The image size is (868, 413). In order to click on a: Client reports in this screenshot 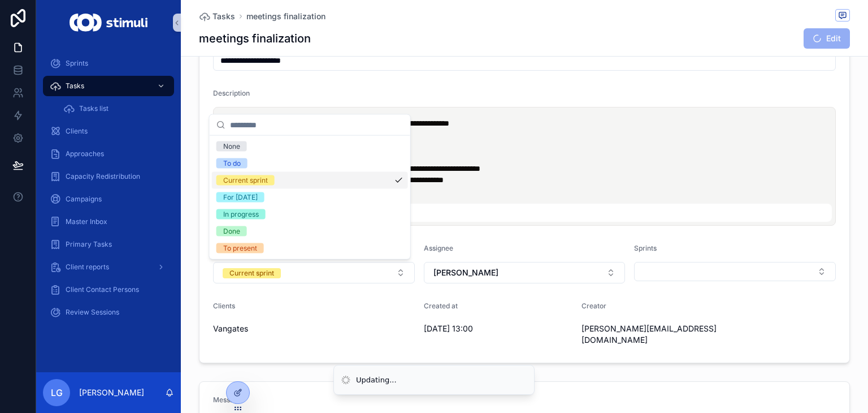, I will do `click(108, 267)`.